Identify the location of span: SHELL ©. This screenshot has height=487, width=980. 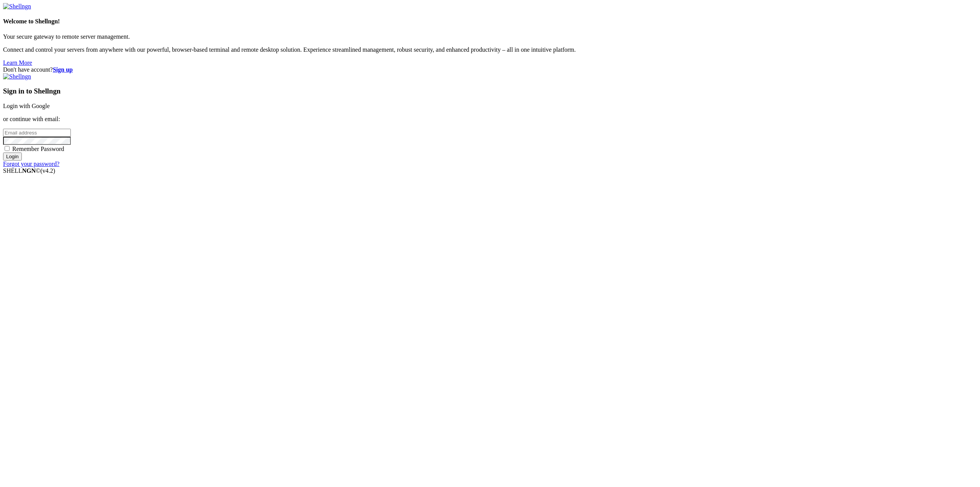
(29, 170).